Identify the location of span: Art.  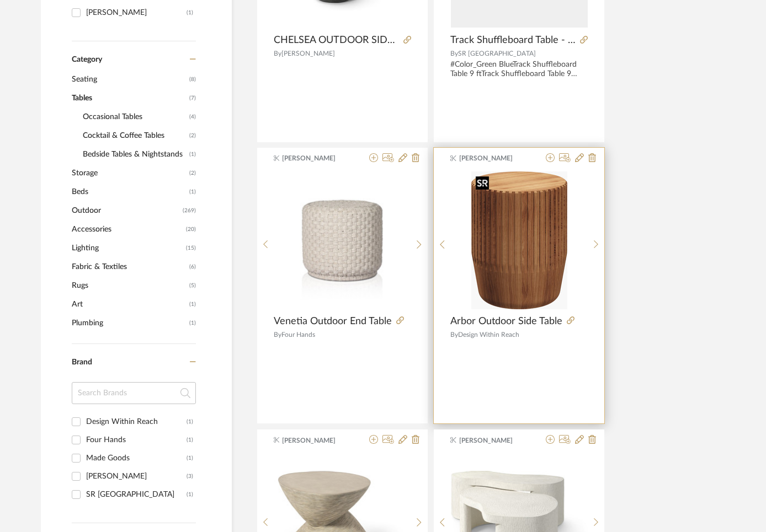
(129, 305).